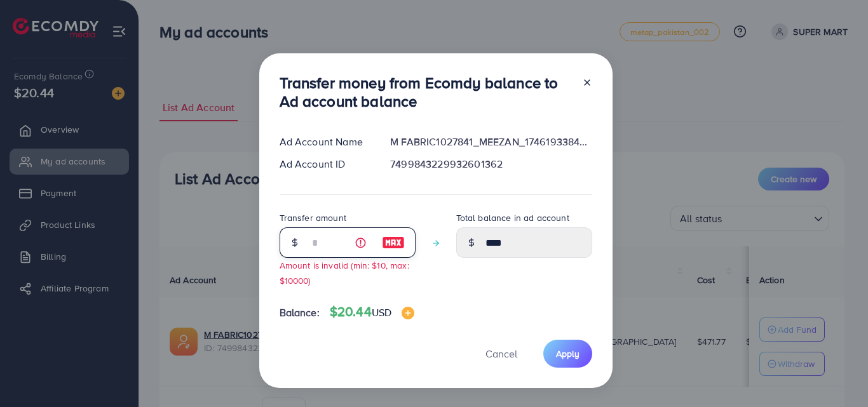  What do you see at coordinates (372, 312) in the screenshot?
I see `h4: $20.44` at bounding box center [372, 312].